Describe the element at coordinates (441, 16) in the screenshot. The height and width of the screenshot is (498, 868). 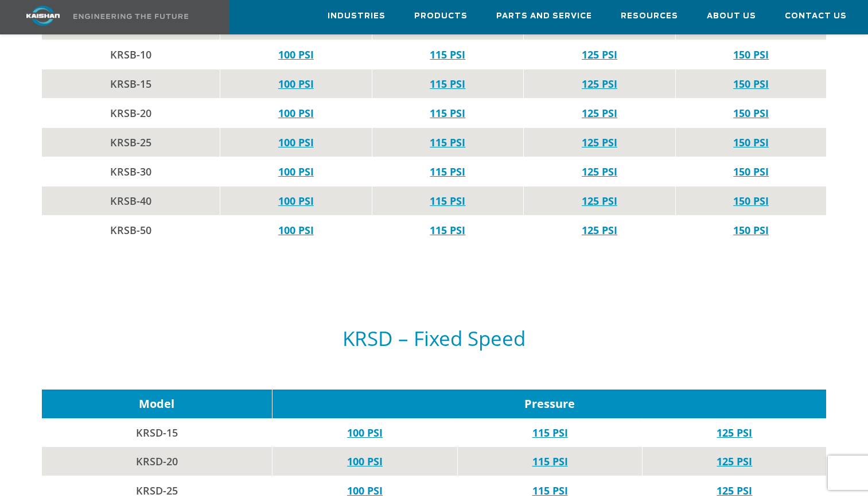
I see `span: Products` at that location.